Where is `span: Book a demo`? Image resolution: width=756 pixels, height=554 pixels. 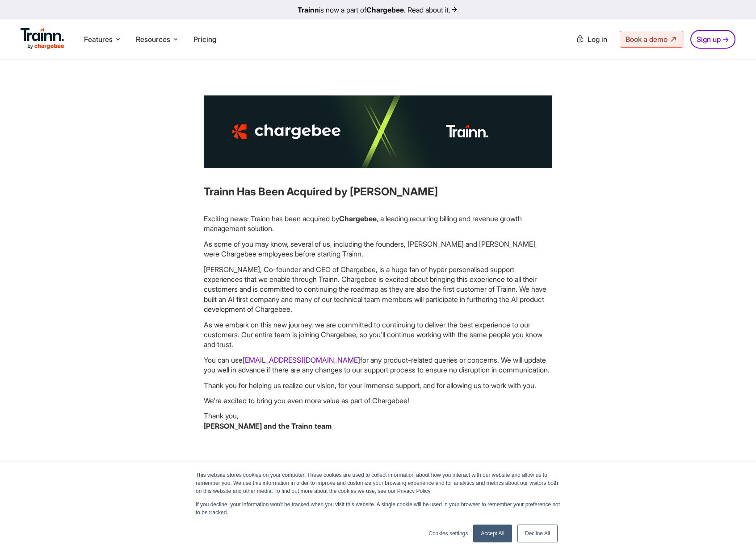 span: Book a demo is located at coordinates (646, 39).